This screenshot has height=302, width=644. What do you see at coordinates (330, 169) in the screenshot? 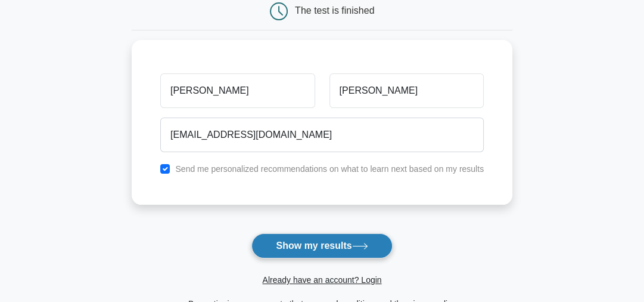
I see `label: Send me personalized recommendations on what to learn next based on my results` at bounding box center [330, 169].